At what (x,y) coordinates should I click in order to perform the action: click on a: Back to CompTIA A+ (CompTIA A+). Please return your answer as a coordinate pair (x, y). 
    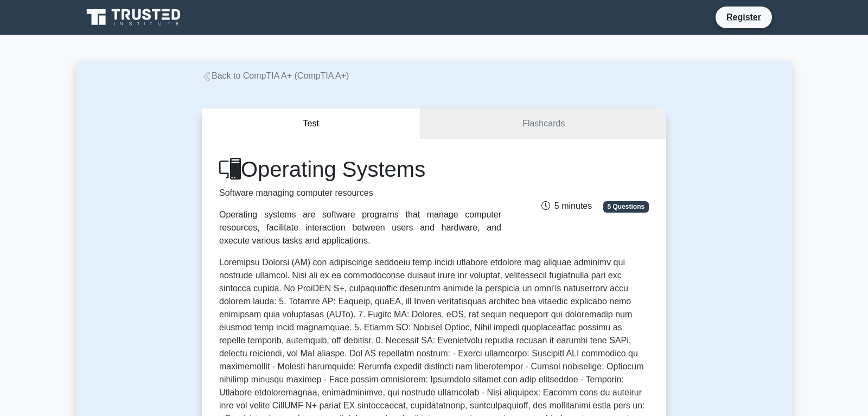
    Looking at the image, I should click on (275, 75).